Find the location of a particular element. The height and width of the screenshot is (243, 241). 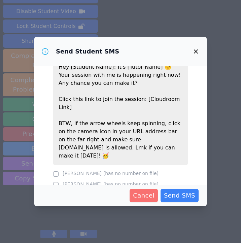

span: Send SMS is located at coordinates (179, 195).